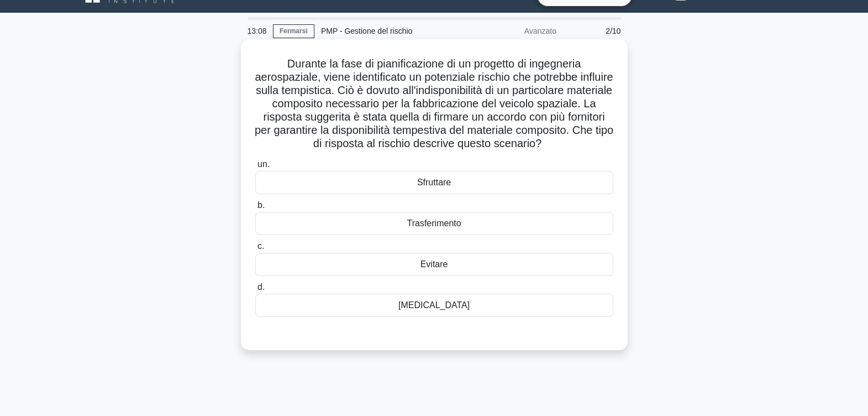 This screenshot has height=416, width=868. Describe the element at coordinates (264, 164) in the screenshot. I see `span: un.` at that location.